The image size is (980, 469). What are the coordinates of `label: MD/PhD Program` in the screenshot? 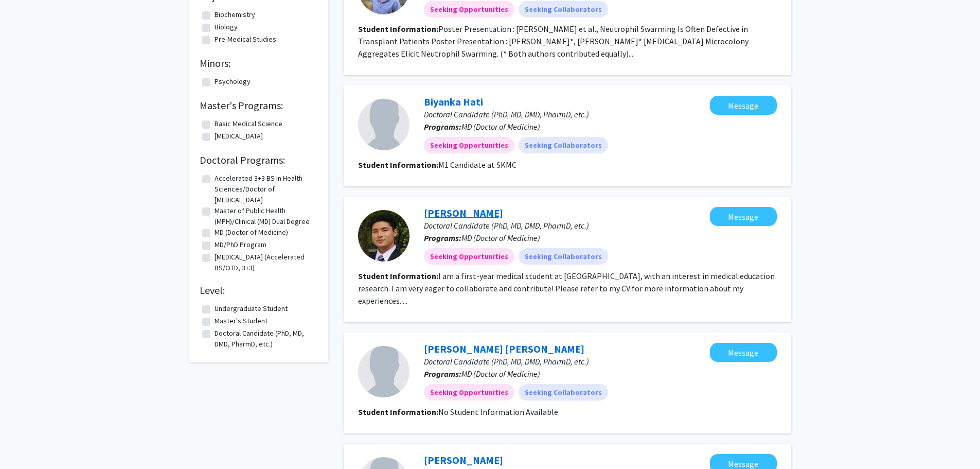 It's located at (240, 245).